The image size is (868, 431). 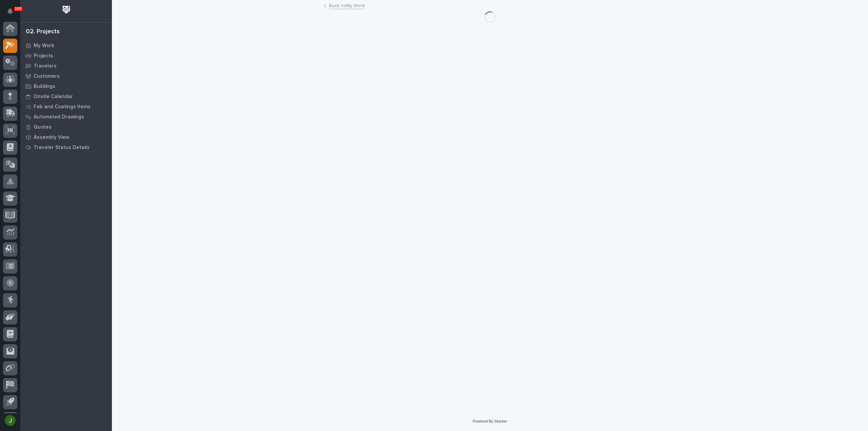 What do you see at coordinates (66, 127) in the screenshot?
I see `a: Quotes` at bounding box center [66, 127].